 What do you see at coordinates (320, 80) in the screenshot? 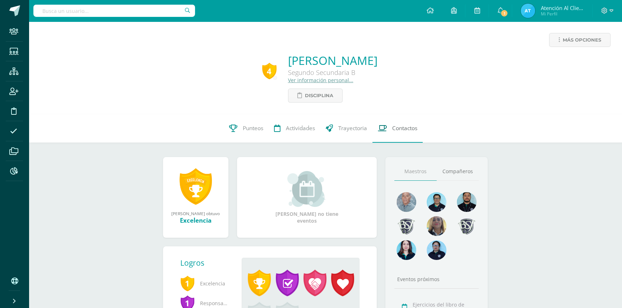
I see `a: Ver información personal...` at bounding box center [320, 80].